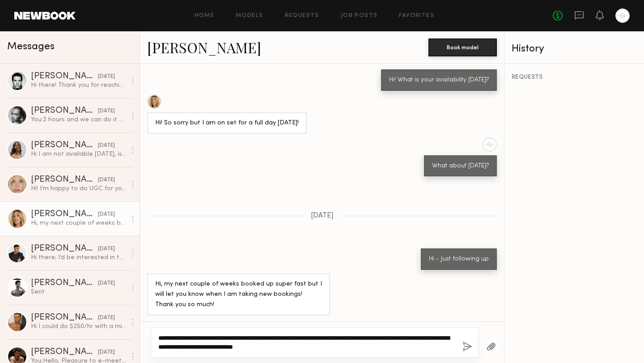 This screenshot has width=644, height=363. Describe the element at coordinates (458, 259) in the screenshot. I see `div: Hi - Just following up` at that location.